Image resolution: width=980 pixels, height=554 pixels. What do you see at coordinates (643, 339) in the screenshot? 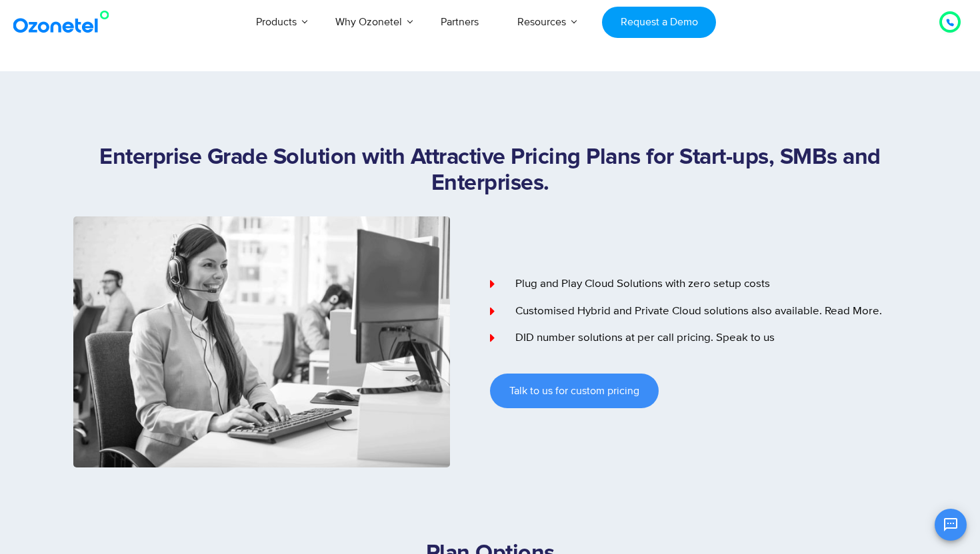
I see `span: DID number solutions at per call pricing. Speak to us` at bounding box center [643, 339].